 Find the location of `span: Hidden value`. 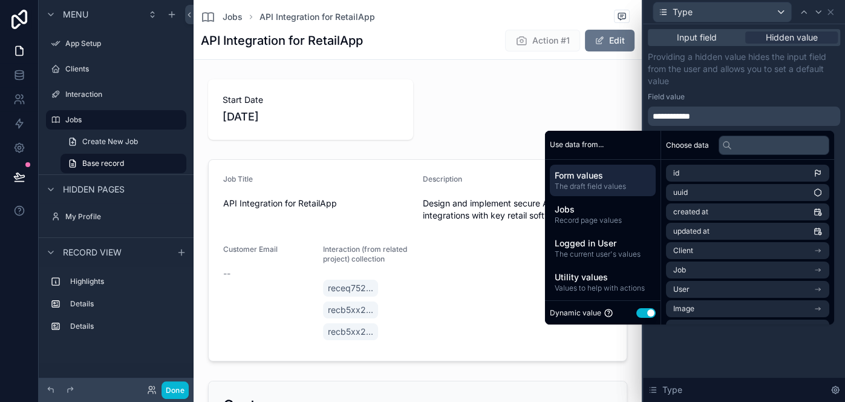

span: Hidden value is located at coordinates (792, 38).